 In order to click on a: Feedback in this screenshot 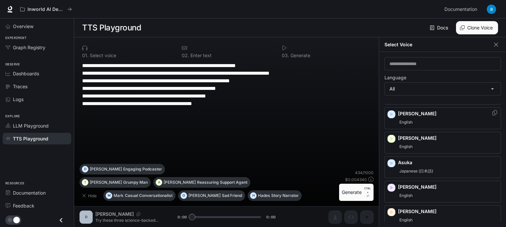, I will do `click(37, 206)`.